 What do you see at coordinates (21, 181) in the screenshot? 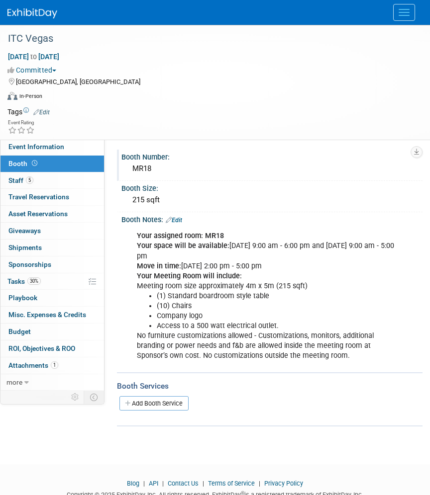
I see `span: Staff` at bounding box center [21, 181].